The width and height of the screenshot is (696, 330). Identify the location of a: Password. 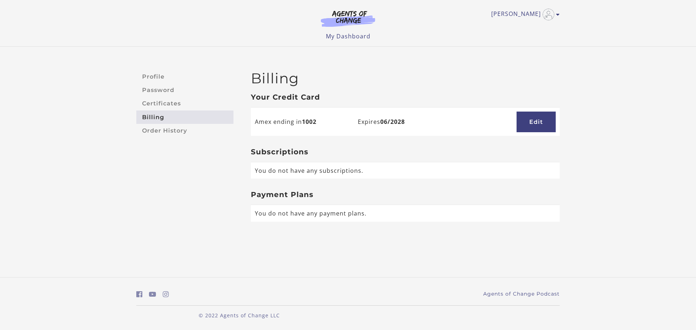
(185, 90).